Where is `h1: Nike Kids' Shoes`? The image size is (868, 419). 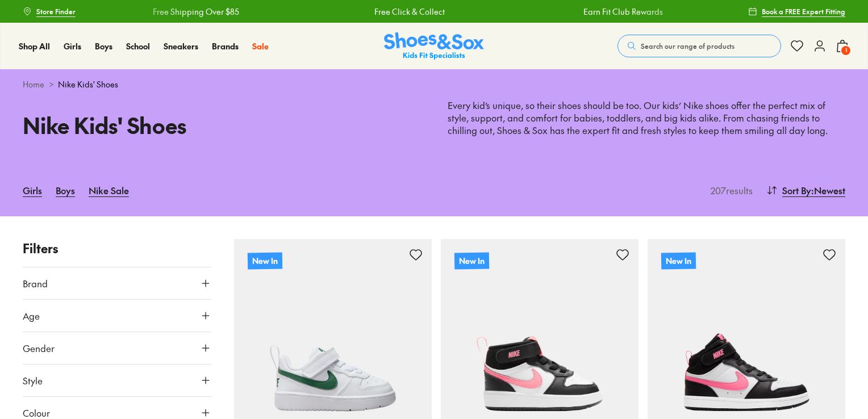 h1: Nike Kids' Shoes is located at coordinates (221, 125).